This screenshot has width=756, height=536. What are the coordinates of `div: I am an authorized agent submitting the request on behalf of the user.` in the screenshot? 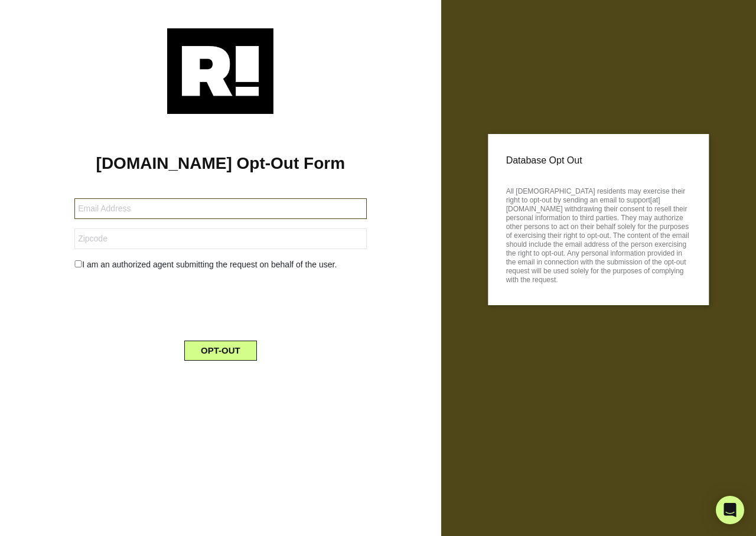 It's located at (220, 264).